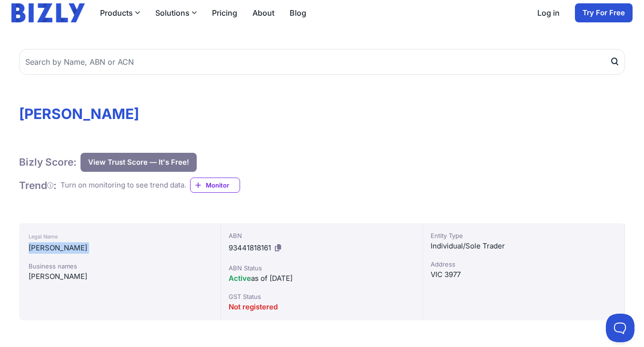  Describe the element at coordinates (123, 185) in the screenshot. I see `div: Turn on monitoring to see trend data.` at that location.